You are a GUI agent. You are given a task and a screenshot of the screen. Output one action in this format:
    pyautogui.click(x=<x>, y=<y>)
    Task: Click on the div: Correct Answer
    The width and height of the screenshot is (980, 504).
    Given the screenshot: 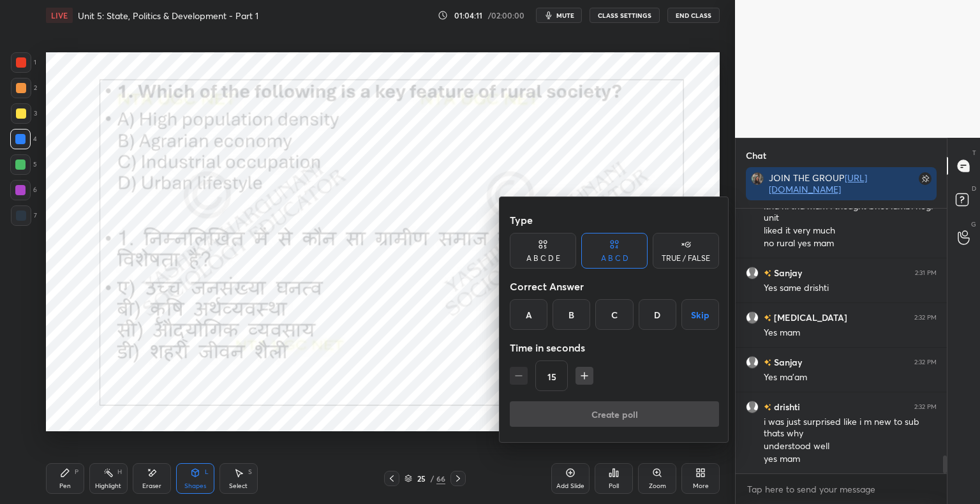 What is the action you would take?
    pyautogui.click(x=615, y=286)
    